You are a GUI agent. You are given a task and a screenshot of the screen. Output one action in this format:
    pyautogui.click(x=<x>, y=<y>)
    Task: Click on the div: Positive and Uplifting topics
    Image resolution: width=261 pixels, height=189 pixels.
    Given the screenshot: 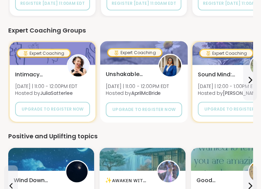 What is the action you would take?
    pyautogui.click(x=130, y=137)
    